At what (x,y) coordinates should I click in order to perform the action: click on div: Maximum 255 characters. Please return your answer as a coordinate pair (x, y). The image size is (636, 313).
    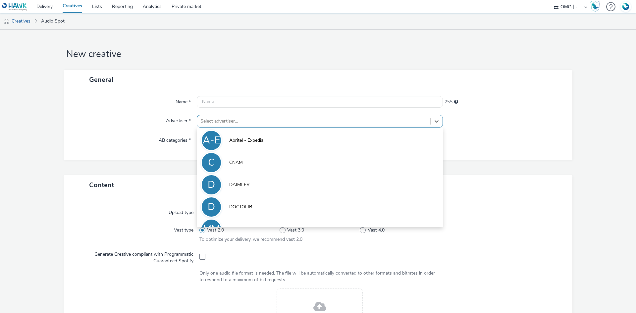
    Looking at the image, I should click on (456, 102).